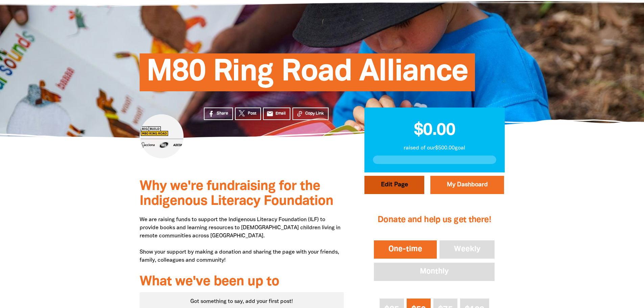  Describe the element at coordinates (467, 185) in the screenshot. I see `a: My Dashboard` at that location.